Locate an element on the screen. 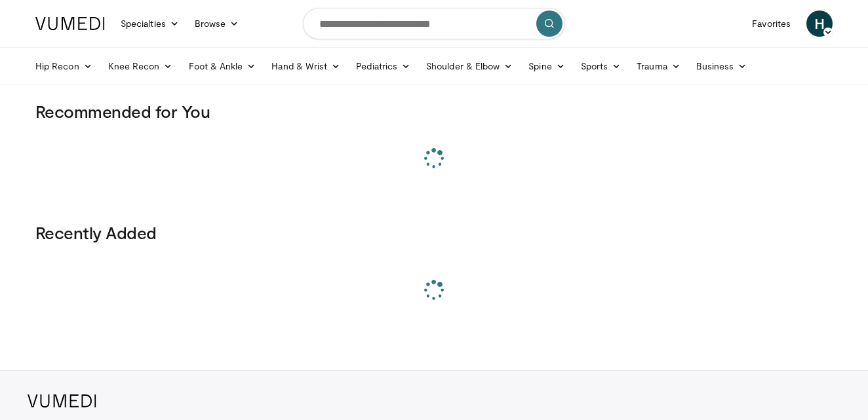  a: Specialties is located at coordinates (149, 23).